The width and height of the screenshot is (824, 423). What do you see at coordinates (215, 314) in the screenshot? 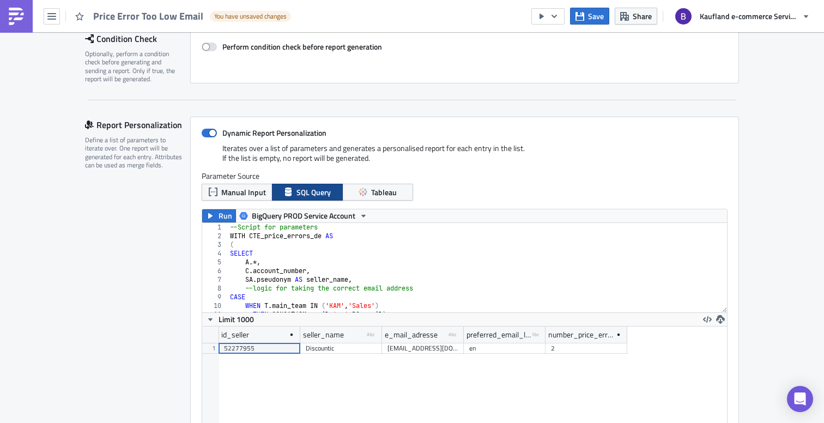
I see `div: 11` at bounding box center [215, 314].